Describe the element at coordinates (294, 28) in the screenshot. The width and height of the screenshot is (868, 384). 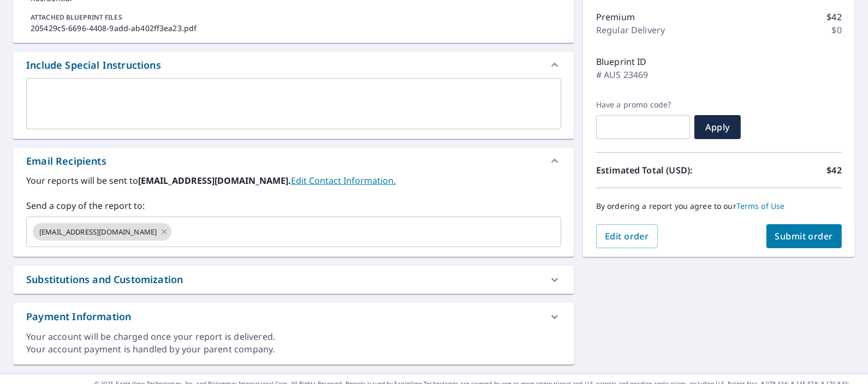
I see `p: 205429c5-6696-4408-9add-ab402ff3ea23.pdf` at that location.